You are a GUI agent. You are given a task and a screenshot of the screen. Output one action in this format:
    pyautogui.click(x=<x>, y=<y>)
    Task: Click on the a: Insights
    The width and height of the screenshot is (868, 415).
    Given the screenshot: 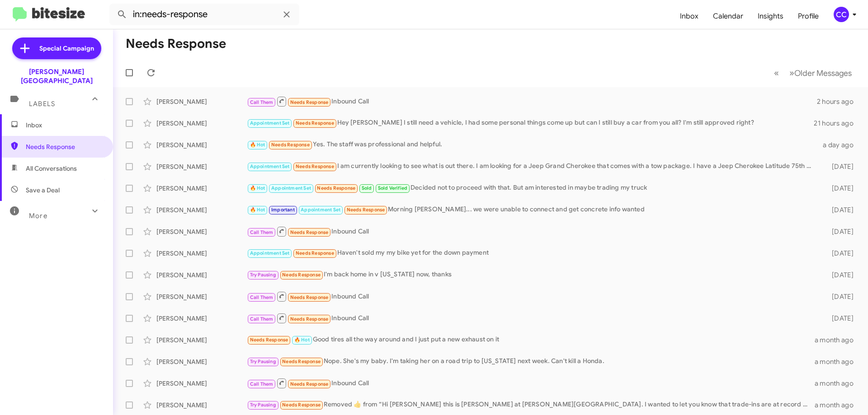 What is the action you would take?
    pyautogui.click(x=771, y=16)
    